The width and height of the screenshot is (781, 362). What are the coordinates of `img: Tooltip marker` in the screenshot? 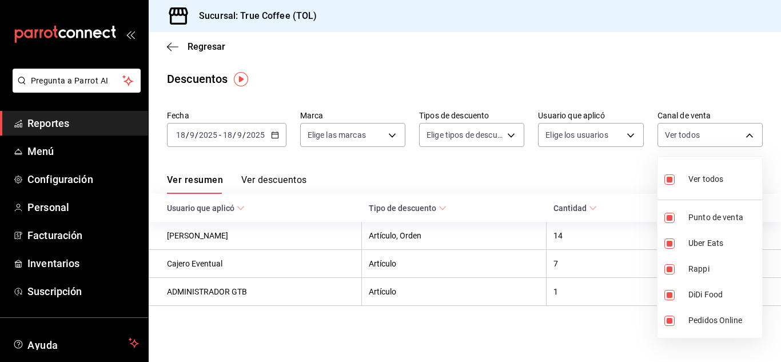 It's located at (241, 79).